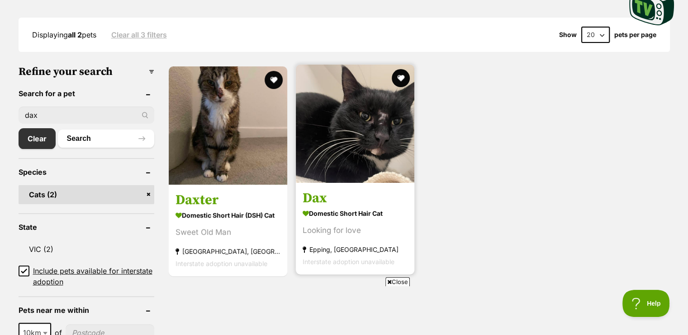  I want to click on h3: Daxter, so click(228, 200).